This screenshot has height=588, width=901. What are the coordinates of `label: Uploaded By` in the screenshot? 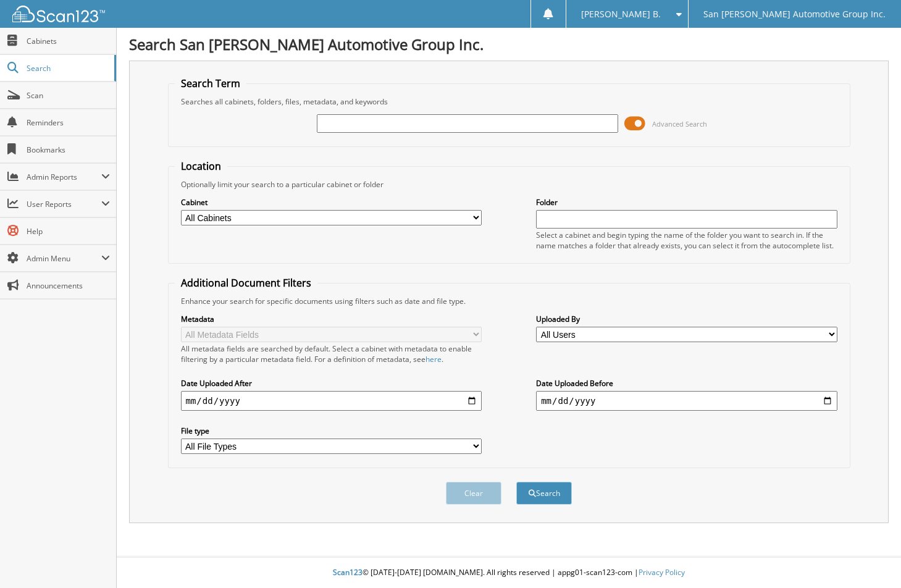 It's located at (686, 318).